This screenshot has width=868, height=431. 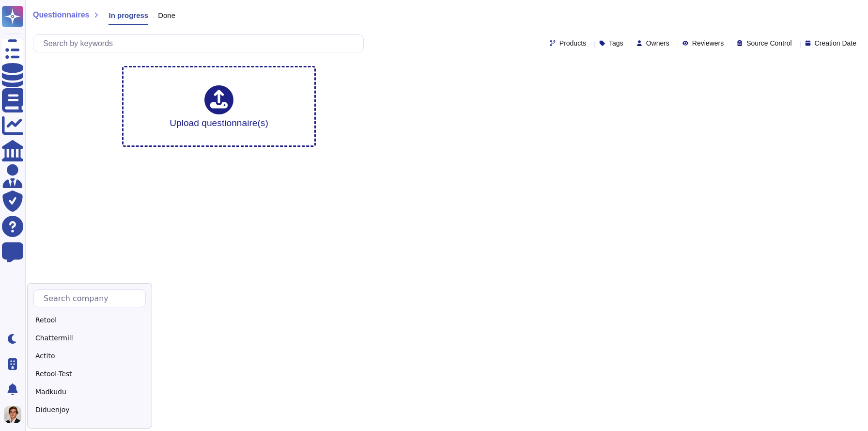 I want to click on span: Reviewers, so click(x=708, y=43).